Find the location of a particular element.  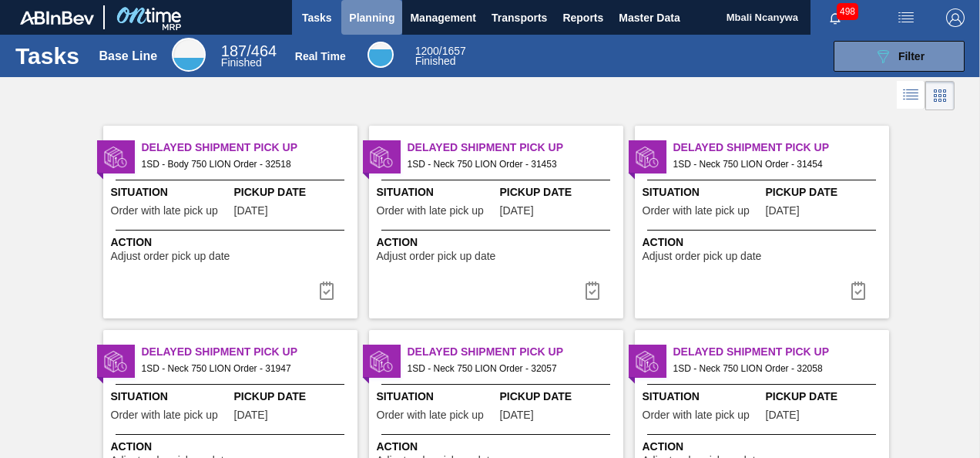

img: TNhmsLtSVTkK8tSr43FrP2fwEKptu5GPRR3wAAAABJRU5ErkJggg== is located at coordinates (57, 18).